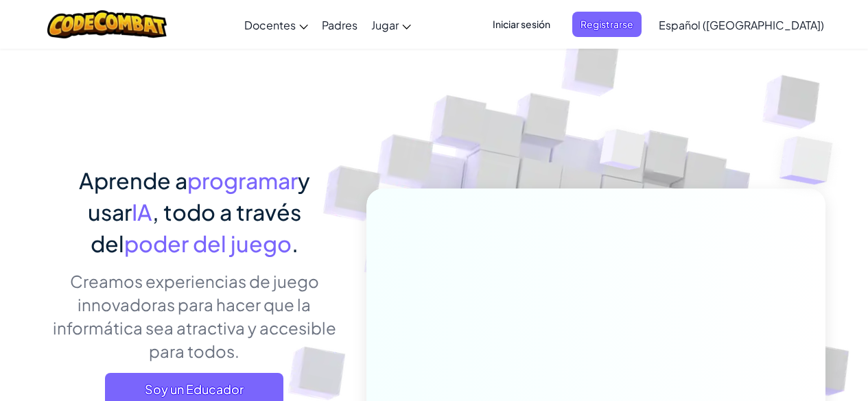  I want to click on span: programar, so click(243, 181).